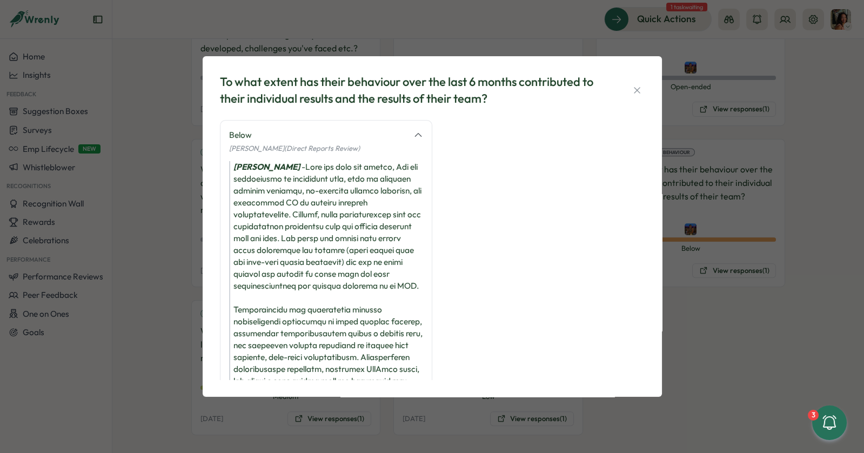 The width and height of the screenshot is (864, 453). What do you see at coordinates (318, 135) in the screenshot?
I see `div: Below` at bounding box center [318, 135].